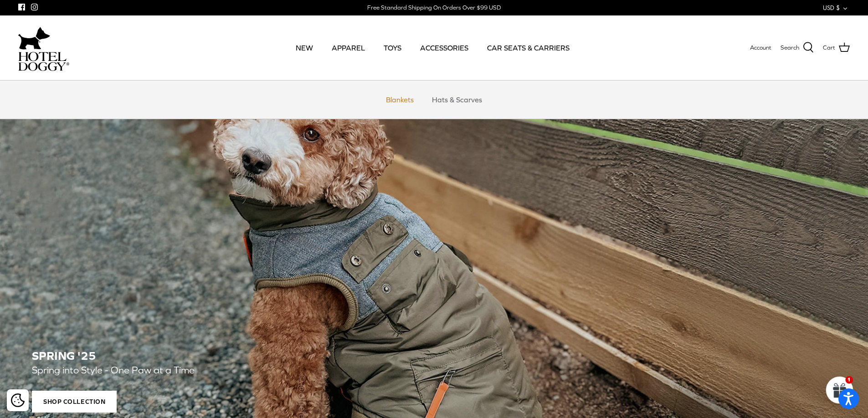 Image resolution: width=868 pixels, height=418 pixels. Describe the element at coordinates (17, 401) in the screenshot. I see `button: Cookie policy` at that location.